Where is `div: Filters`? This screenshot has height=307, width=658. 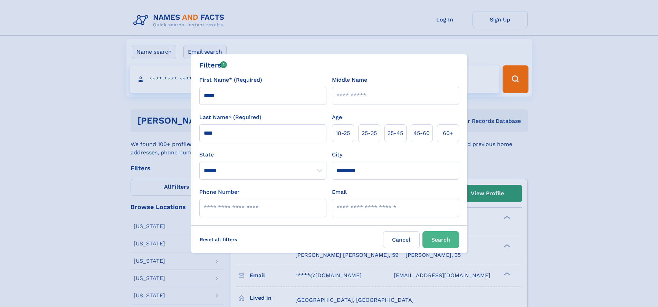 div: Filters is located at coordinates (213, 65).